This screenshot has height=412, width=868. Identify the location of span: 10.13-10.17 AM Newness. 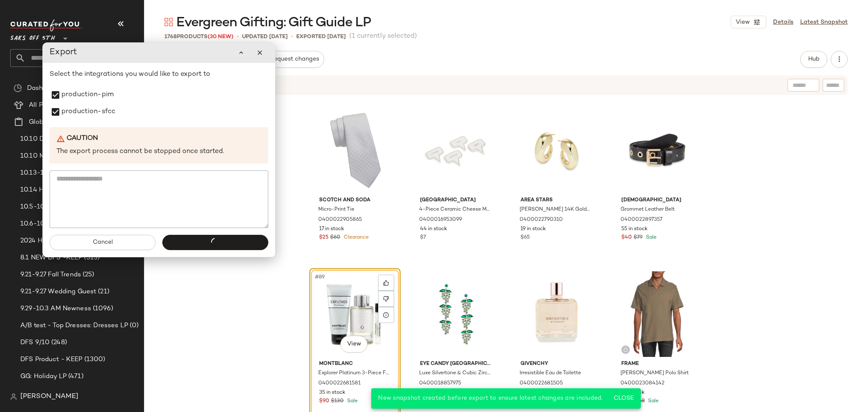
(59, 173).